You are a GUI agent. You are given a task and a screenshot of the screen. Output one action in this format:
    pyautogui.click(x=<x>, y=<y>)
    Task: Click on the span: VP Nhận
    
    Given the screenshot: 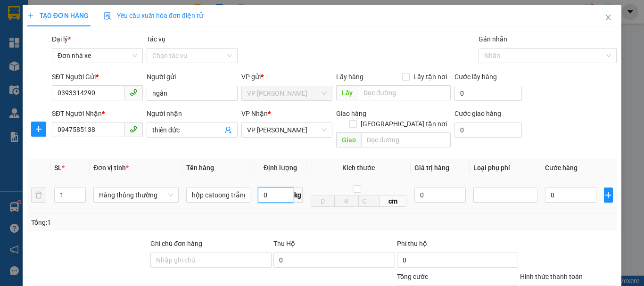 What is the action you would take?
    pyautogui.click(x=255, y=113)
    